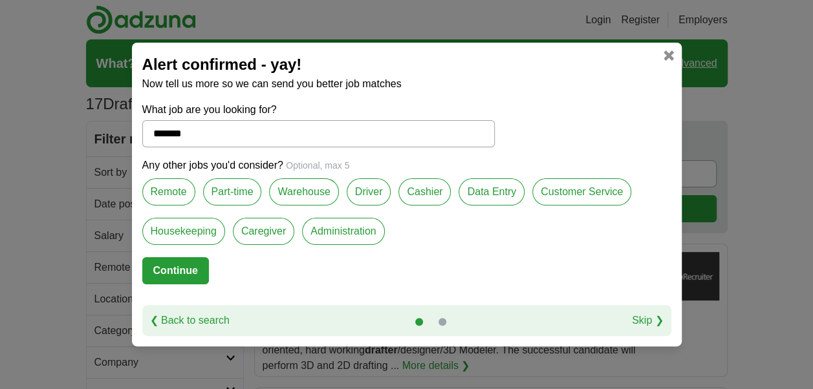  Describe the element at coordinates (190, 321) in the screenshot. I see `a: ❮ Back to search` at that location.